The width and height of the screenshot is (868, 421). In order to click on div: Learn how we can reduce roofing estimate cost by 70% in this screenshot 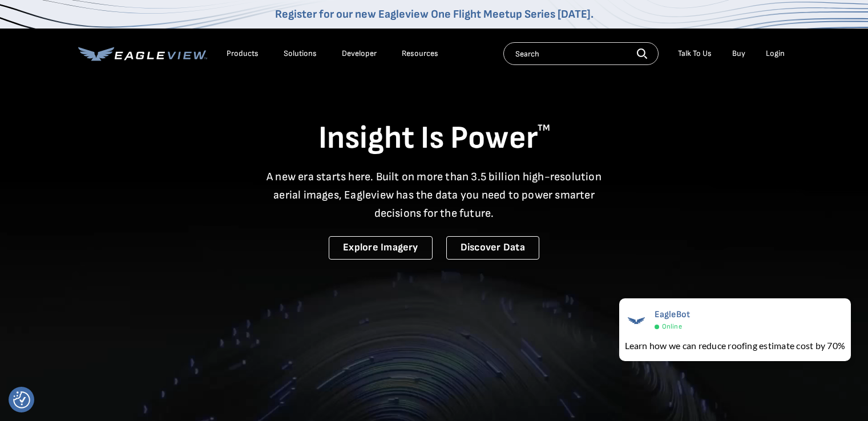, I will do `click(736, 346)`.